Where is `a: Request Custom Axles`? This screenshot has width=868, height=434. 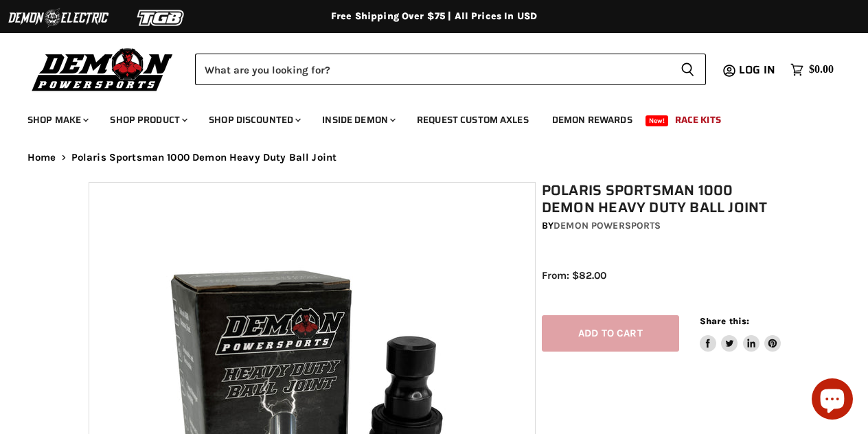 a: Request Custom Axles is located at coordinates (473, 120).